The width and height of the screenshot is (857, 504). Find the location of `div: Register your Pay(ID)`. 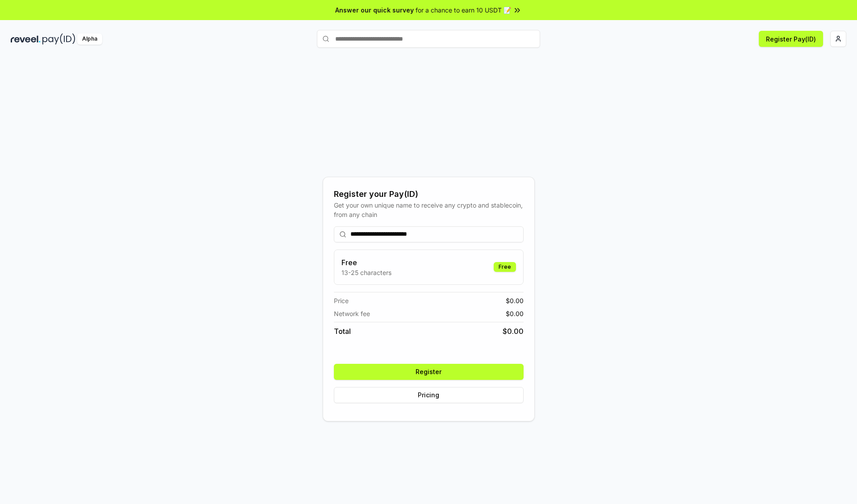

div: Register your Pay(ID) is located at coordinates (428, 194).